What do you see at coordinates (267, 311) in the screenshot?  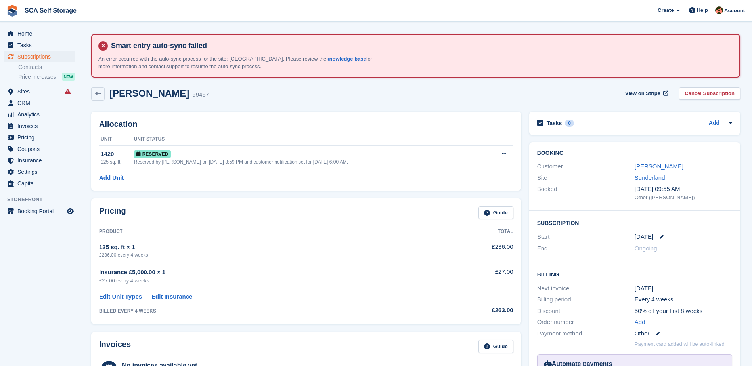 I see `div: BILLED EVERY 4 WEEKS` at bounding box center [267, 311].